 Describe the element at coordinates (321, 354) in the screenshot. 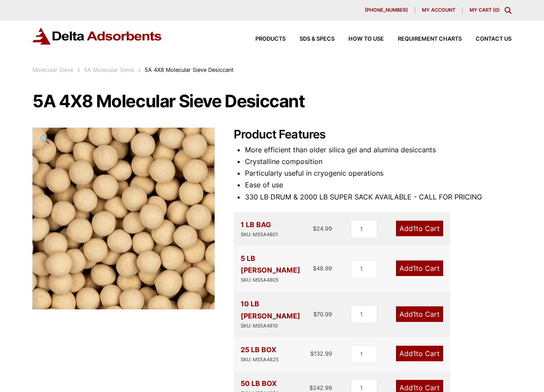

I see `bdi: 132.99` at that location.